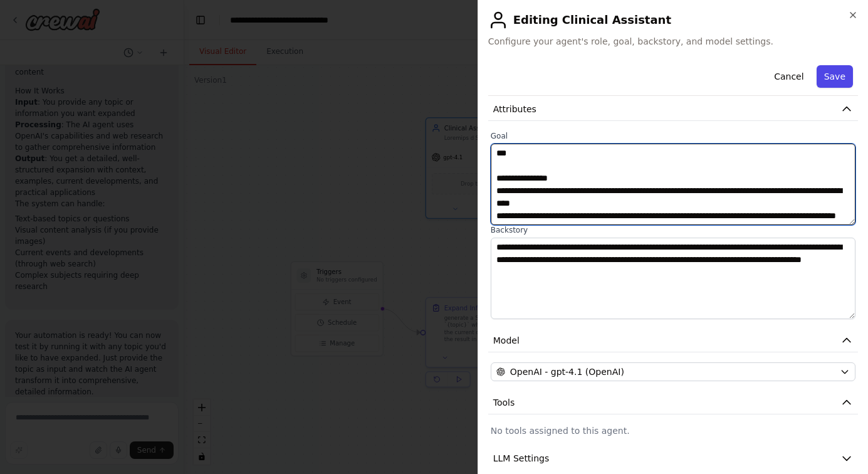 Image resolution: width=868 pixels, height=474 pixels. Describe the element at coordinates (522, 458) in the screenshot. I see `span: LLM Settings` at that location.